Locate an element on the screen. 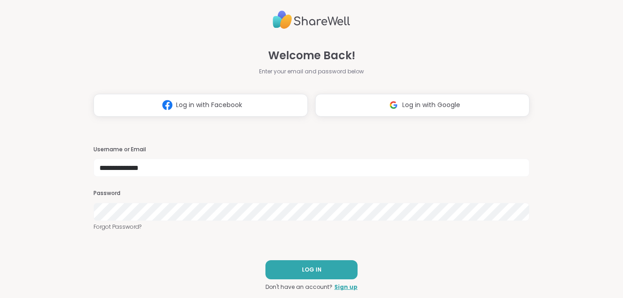  span: Log in with Google is located at coordinates (431, 105).